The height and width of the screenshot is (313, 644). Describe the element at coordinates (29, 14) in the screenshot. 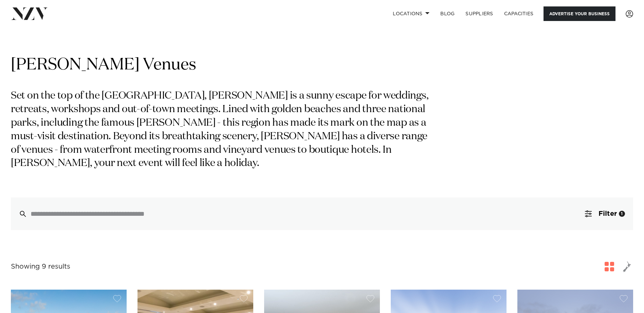

I see `img: nzv-logo.png` at that location.